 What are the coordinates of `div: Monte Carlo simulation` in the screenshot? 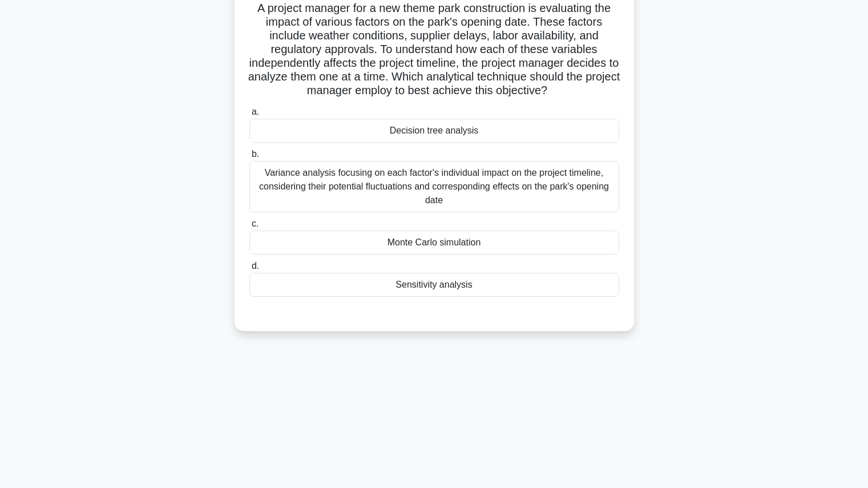 It's located at (434, 242).